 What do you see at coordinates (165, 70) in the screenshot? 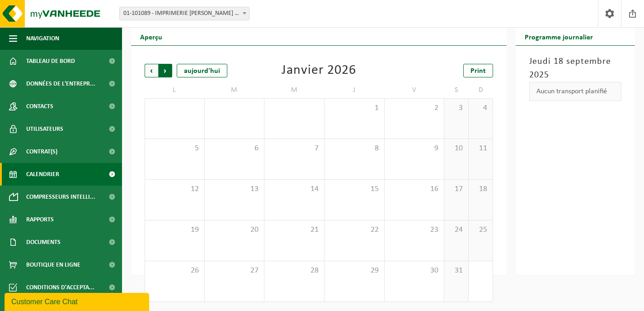
I see `span: Suivant` at bounding box center [165, 70].